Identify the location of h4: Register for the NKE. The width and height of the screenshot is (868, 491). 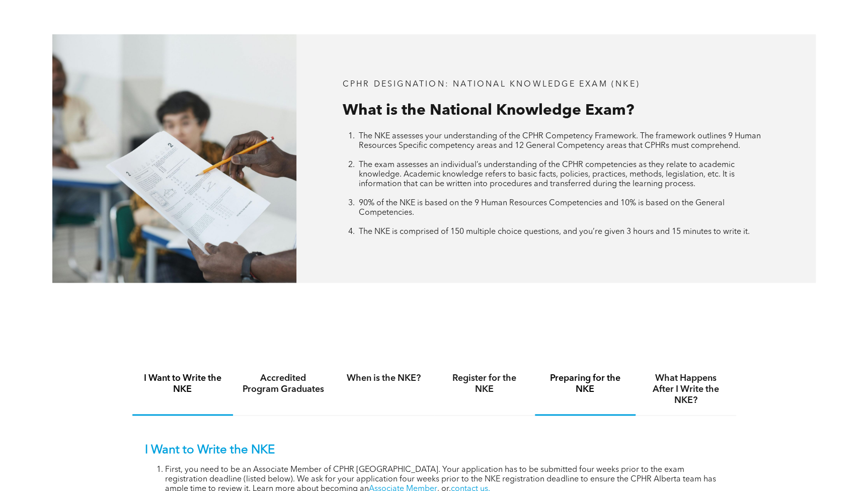
(484, 384).